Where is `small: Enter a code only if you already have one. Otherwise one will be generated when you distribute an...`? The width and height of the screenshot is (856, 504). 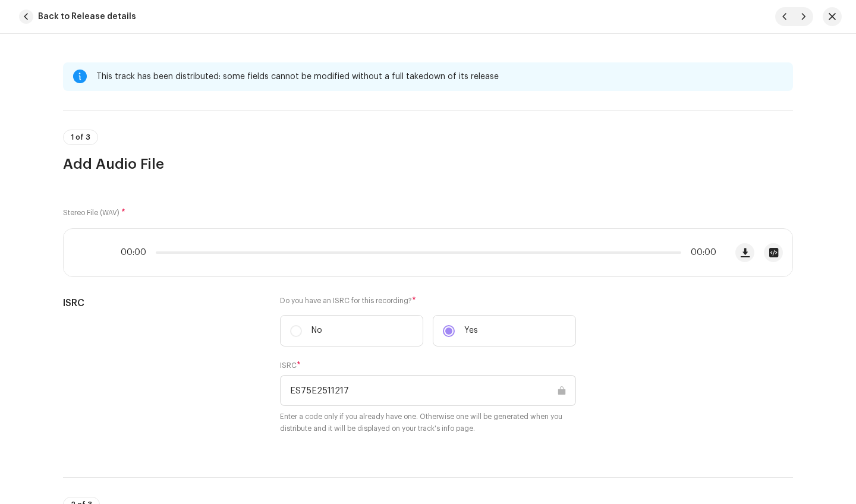 small: Enter a code only if you already have one. Otherwise one will be generated when you distribute an... is located at coordinates (428, 423).